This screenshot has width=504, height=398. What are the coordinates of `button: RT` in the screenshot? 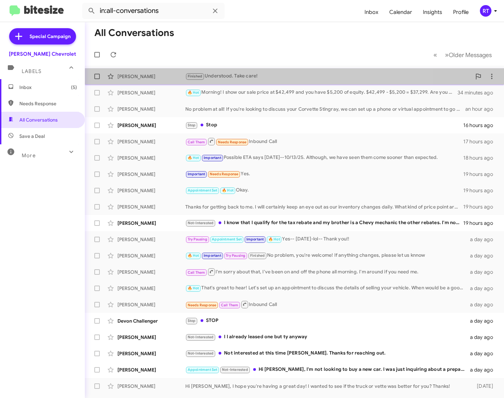 It's located at (485, 11).